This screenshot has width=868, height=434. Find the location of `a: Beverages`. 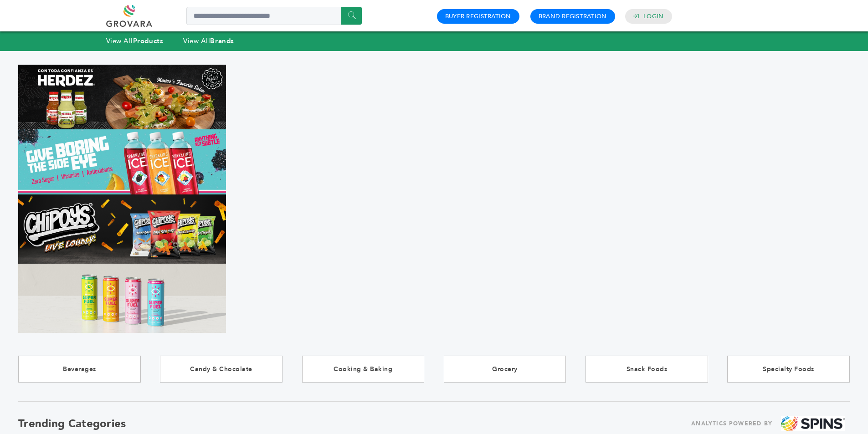

a: Beverages is located at coordinates (79, 368).